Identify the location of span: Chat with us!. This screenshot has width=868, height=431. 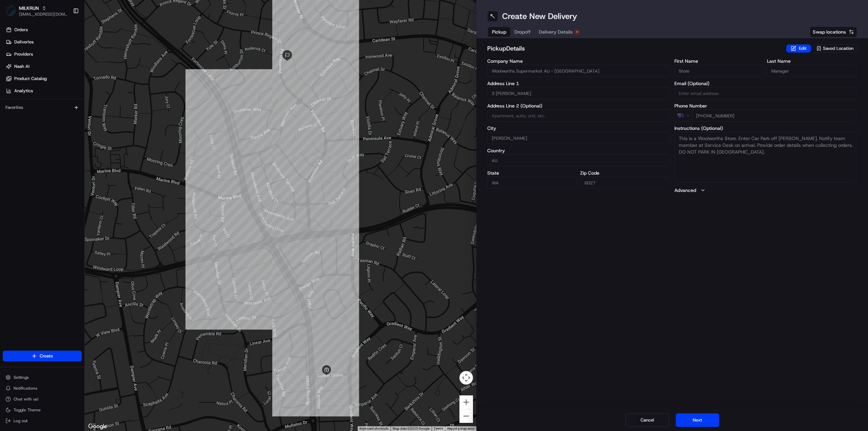
(26, 399).